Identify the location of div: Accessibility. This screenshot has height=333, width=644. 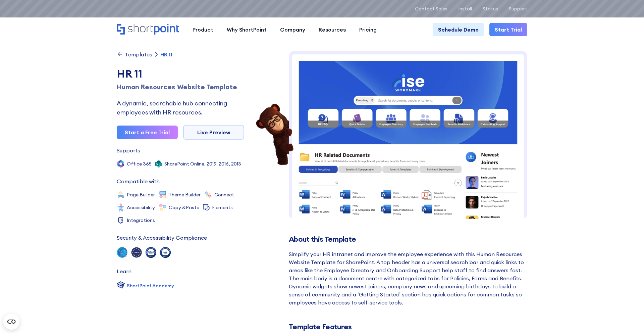
(141, 207).